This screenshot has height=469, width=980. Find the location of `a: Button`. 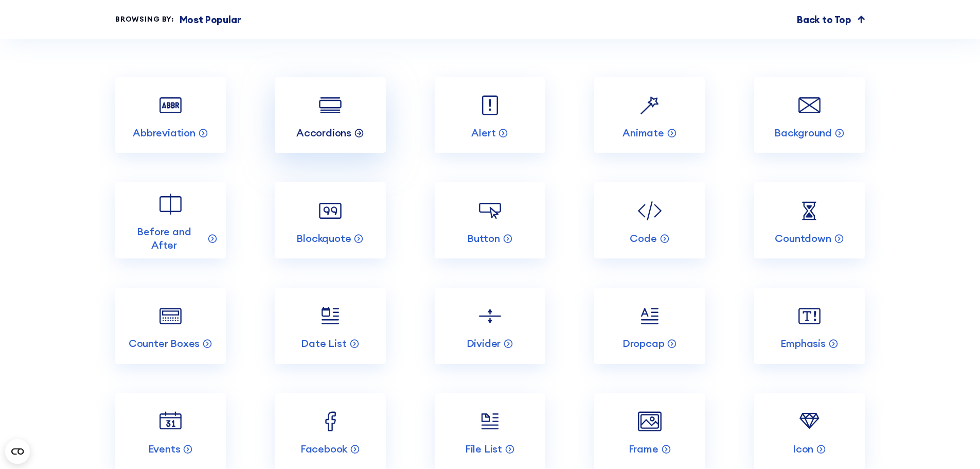

a: Button is located at coordinates (490, 220).